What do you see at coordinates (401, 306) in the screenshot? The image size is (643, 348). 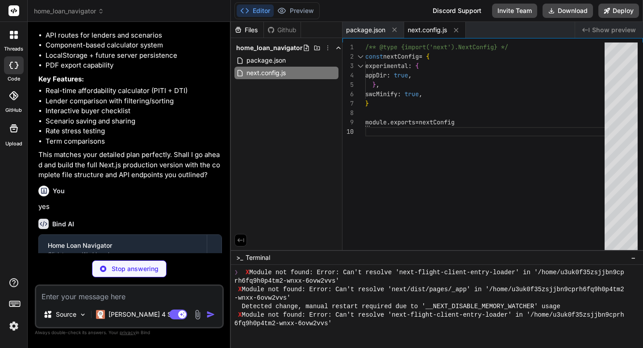 I see `span: Detected change, manual restart required due to '__NEXT_DISABLE_MEMORY_WATCHER' usage` at bounding box center [401, 306].